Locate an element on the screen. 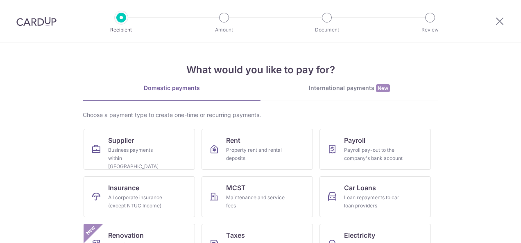  div: Payroll pay-out to the company's bank account is located at coordinates (373, 154).